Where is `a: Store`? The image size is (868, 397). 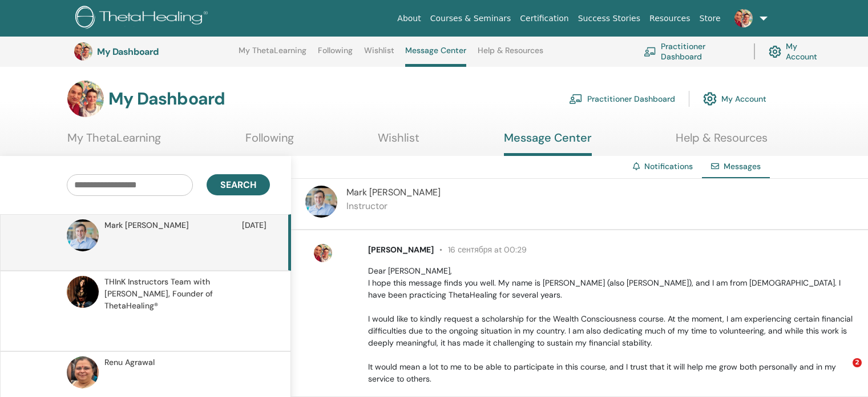 a: Store is located at coordinates (710, 18).